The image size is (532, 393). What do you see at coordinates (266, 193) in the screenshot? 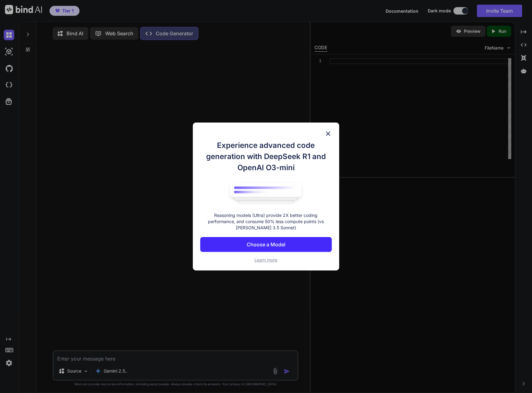
I see `img: bind logo` at bounding box center [266, 193].